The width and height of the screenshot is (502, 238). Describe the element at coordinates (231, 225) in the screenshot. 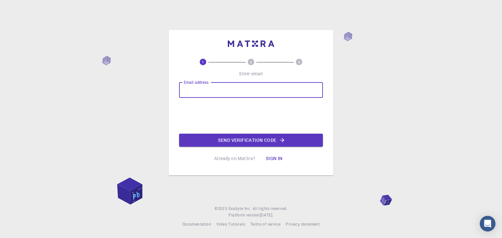

I see `a: Video Tutorials` at that location.